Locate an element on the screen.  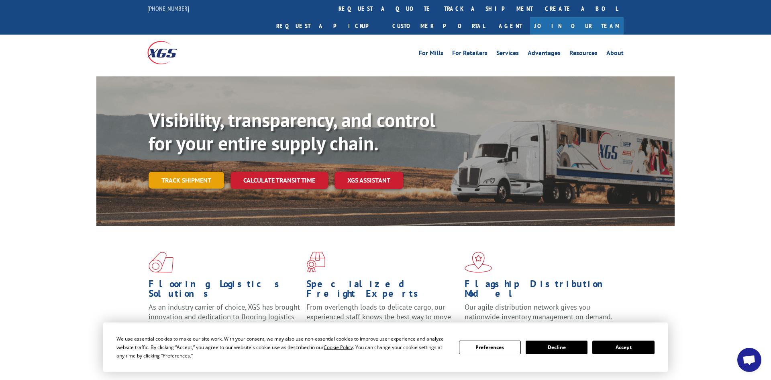
a: Advantages is located at coordinates (544, 54).